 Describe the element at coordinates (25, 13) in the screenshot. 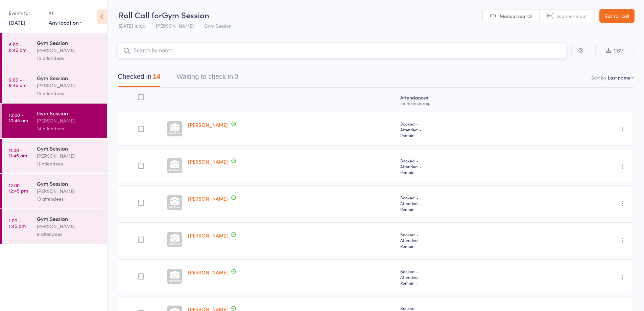

I see `div: Events for` at that location.